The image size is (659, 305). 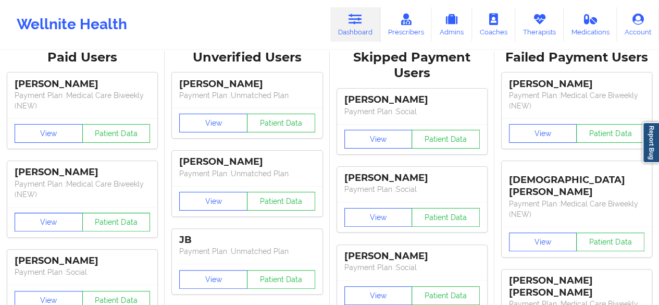 I want to click on div: Skipped Payment Users, so click(x=412, y=66).